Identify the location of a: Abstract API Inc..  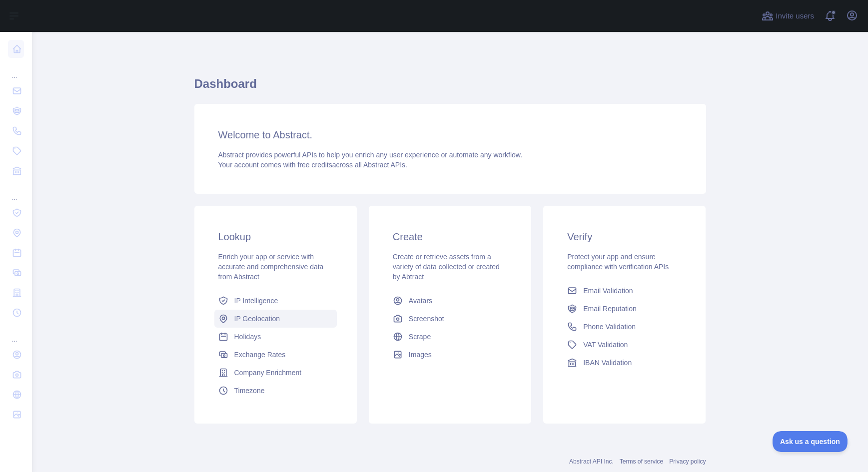
(591, 462).